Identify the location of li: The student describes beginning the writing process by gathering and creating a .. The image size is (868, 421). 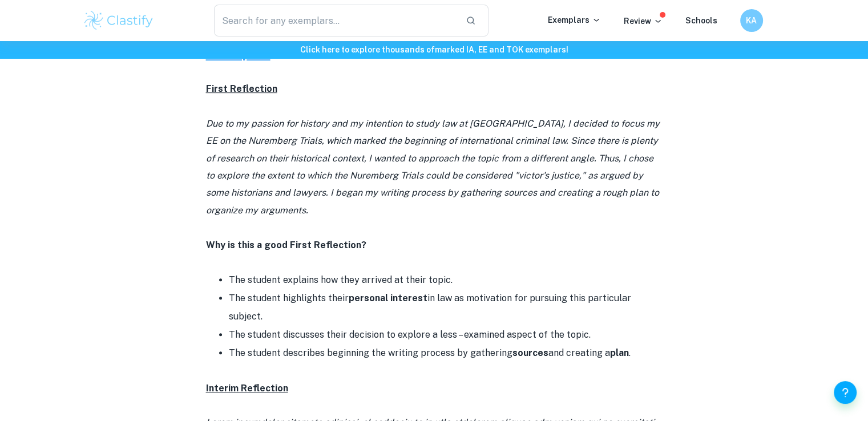
(446, 353).